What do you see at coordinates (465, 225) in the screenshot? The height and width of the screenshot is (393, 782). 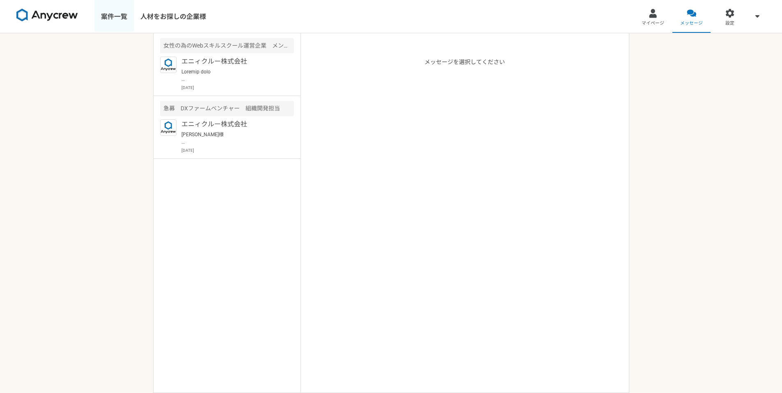 I see `p: メッセージを選択してください` at bounding box center [465, 225].